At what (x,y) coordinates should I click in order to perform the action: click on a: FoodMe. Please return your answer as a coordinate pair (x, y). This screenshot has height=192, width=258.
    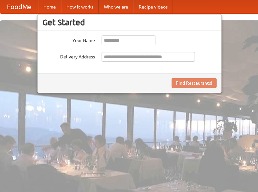
    Looking at the image, I should click on (19, 7).